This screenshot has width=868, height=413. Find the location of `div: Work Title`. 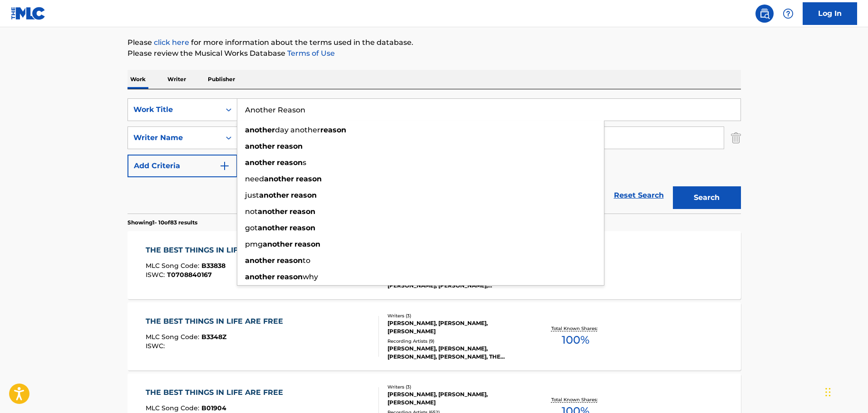

div: Work Title is located at coordinates (174, 110).